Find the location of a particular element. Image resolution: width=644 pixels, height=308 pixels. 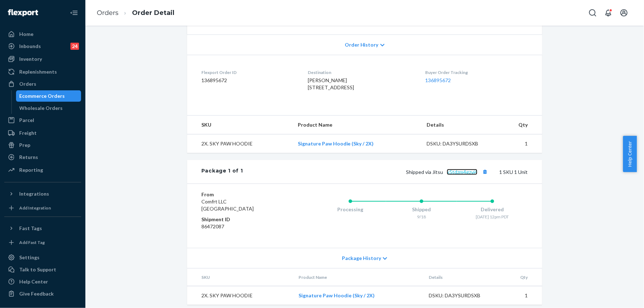

button: Fast Tags is located at coordinates (43, 228).